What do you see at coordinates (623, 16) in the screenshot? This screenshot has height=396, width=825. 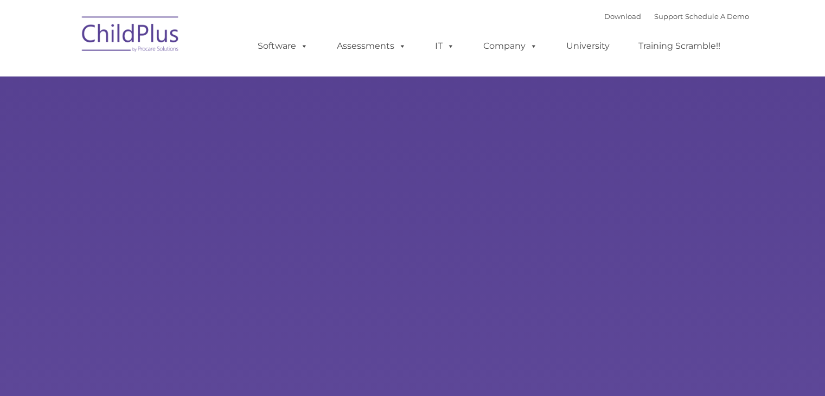 I see `a: Download` at bounding box center [623, 16].